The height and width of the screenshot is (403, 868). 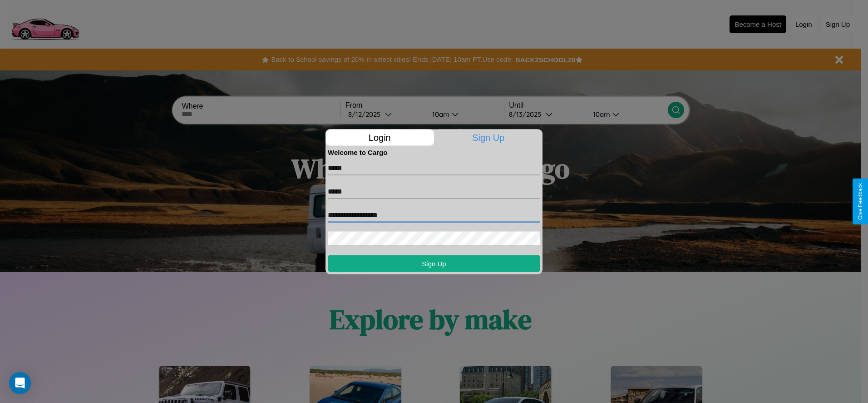 I want to click on p: Login, so click(x=379, y=137).